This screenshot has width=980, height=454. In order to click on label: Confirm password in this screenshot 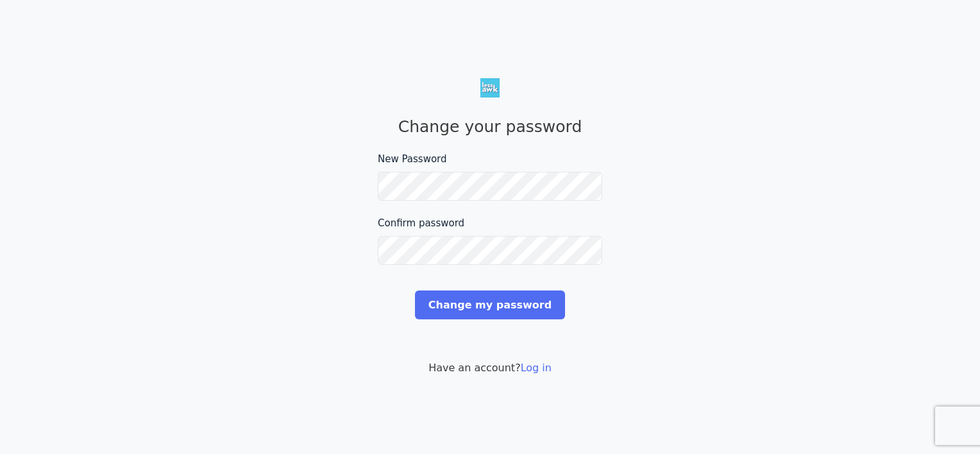, I will do `click(490, 223)`.